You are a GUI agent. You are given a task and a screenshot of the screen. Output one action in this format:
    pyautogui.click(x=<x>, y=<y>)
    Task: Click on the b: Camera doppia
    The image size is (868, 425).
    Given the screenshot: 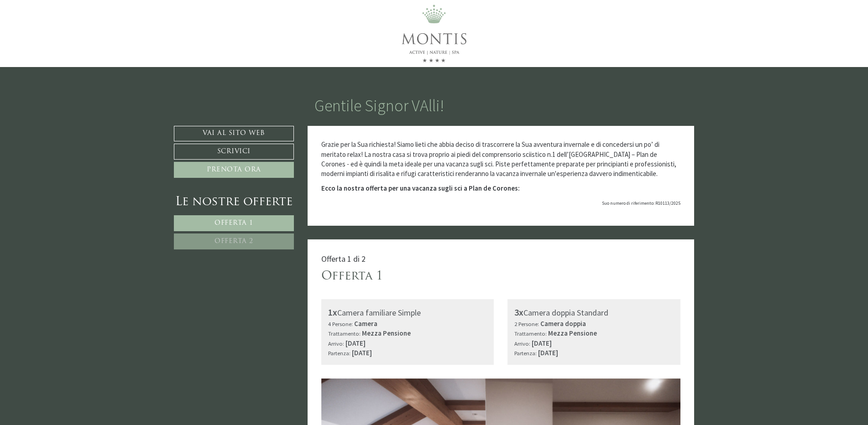 What is the action you would take?
    pyautogui.click(x=563, y=323)
    